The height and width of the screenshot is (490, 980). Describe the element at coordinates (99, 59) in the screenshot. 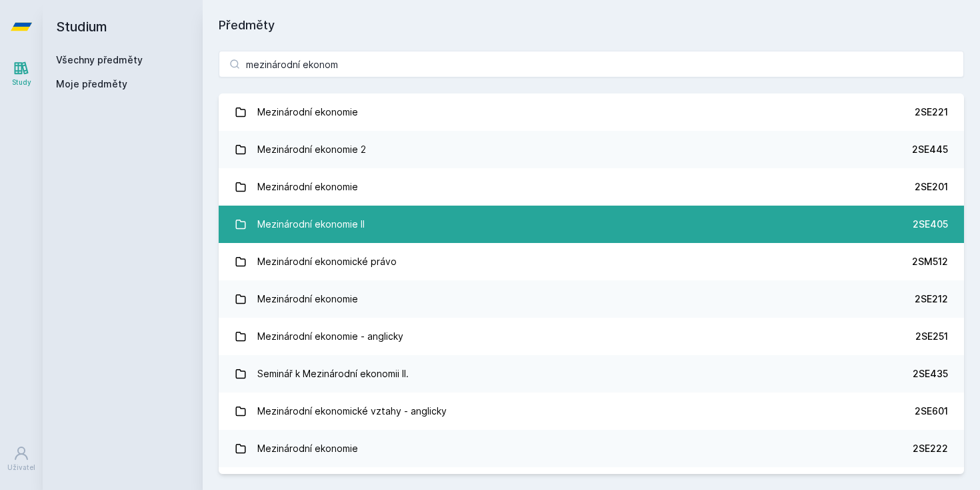

I see `a: Všechny předměty` at that location.